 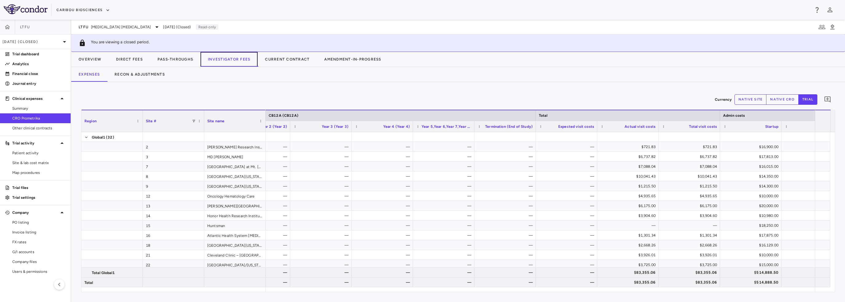 What do you see at coordinates (629, 147) in the screenshot?
I see `div: $721.83` at bounding box center [629, 147].